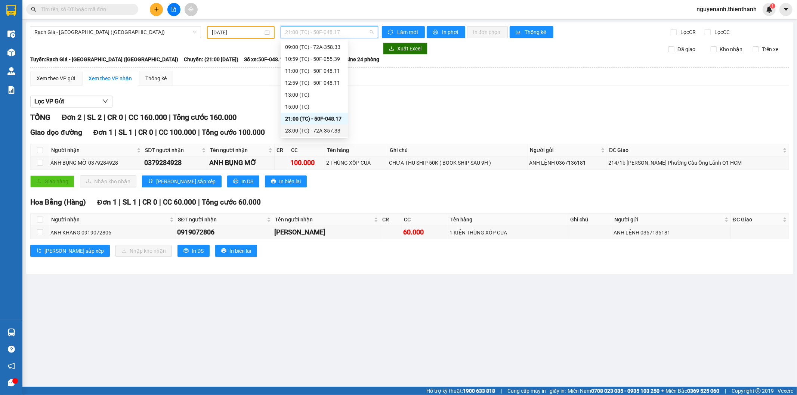  What do you see at coordinates (175, 163) in the screenshot?
I see `div: 0379284928` at bounding box center [175, 163].